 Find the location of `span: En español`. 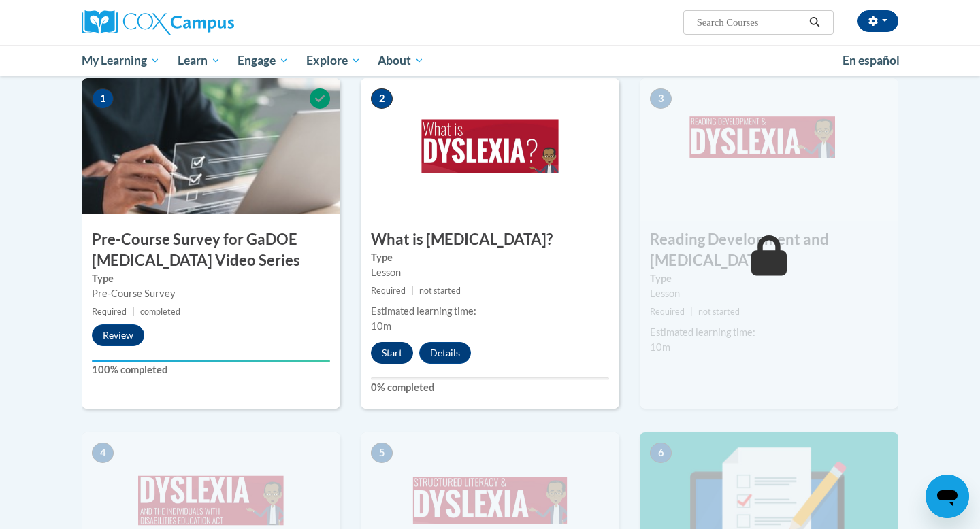

span: En español is located at coordinates (871, 60).